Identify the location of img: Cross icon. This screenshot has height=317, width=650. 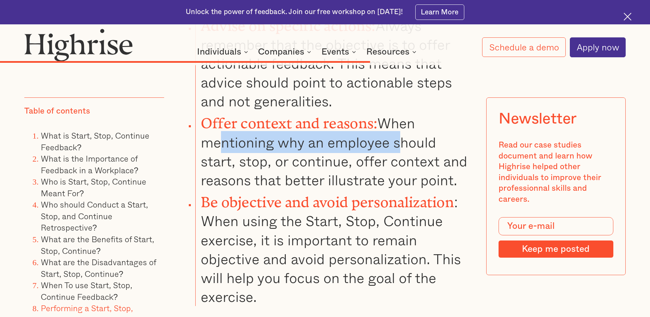
(628, 16).